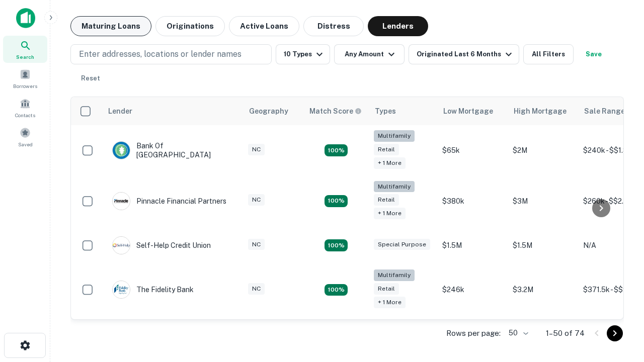  Describe the element at coordinates (472, 289) in the screenshot. I see `td: $246k` at that location.